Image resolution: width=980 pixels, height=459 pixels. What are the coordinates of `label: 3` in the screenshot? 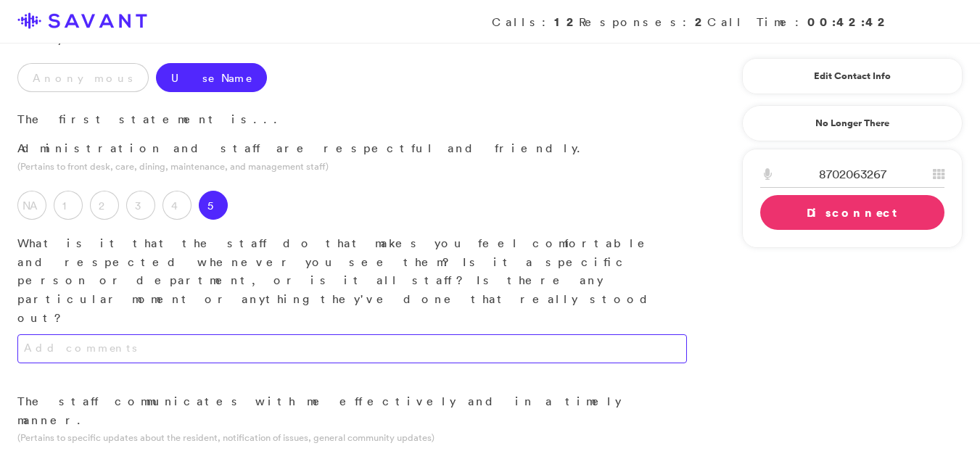 It's located at (141, 205).